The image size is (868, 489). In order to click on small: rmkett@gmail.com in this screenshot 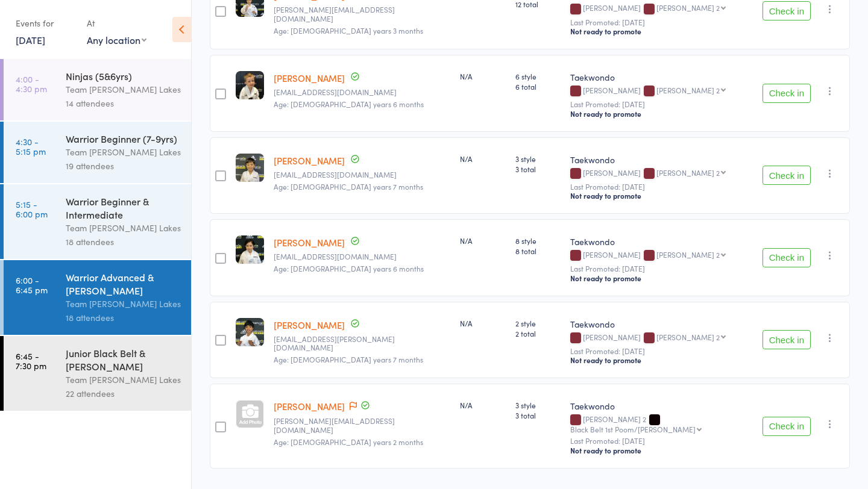, I will do `click(362, 92)`.